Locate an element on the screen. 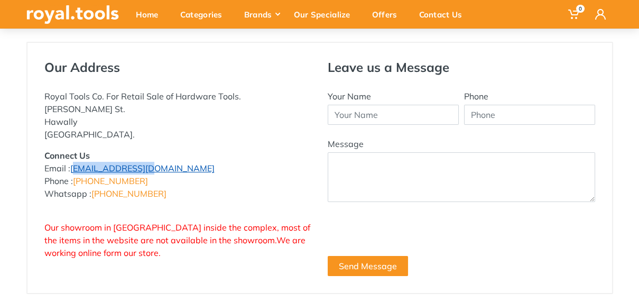 The image size is (639, 302). div: Our Specialize is located at coordinates (326, 14).